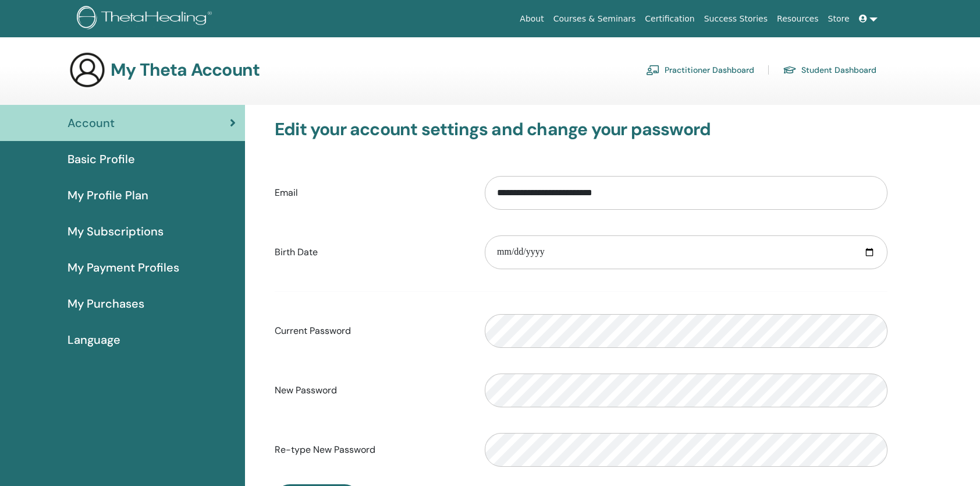 The width and height of the screenshot is (980, 486). What do you see at coordinates (838, 19) in the screenshot?
I see `a: Store` at bounding box center [838, 19].